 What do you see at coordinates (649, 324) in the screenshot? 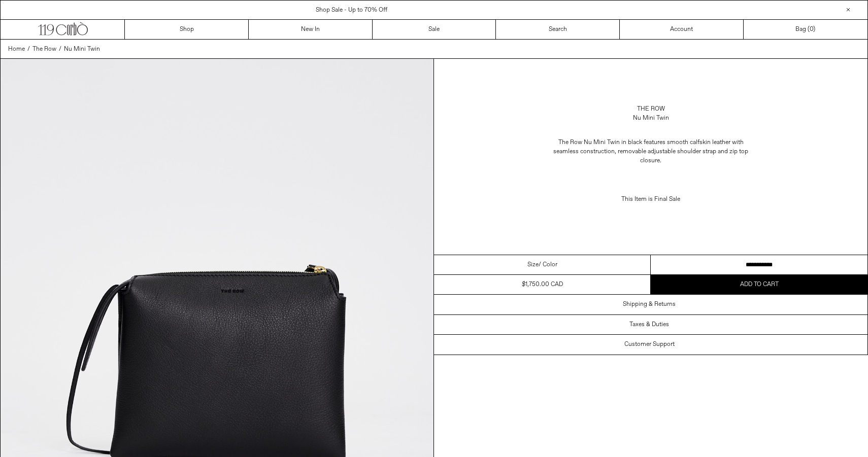
I see `h3: Taxes & Duties` at bounding box center [649, 324].